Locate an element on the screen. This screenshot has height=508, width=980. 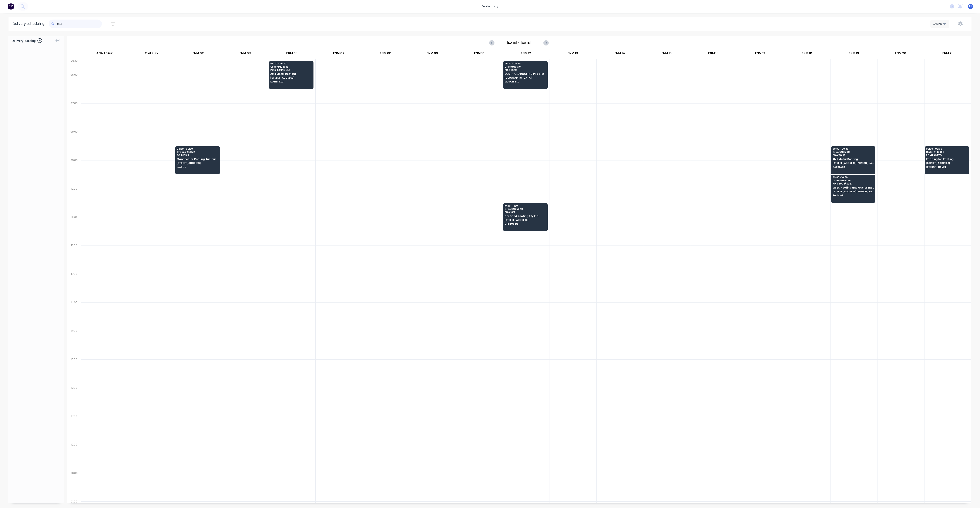
span: Order # 195023 is located at coordinates (947, 152).